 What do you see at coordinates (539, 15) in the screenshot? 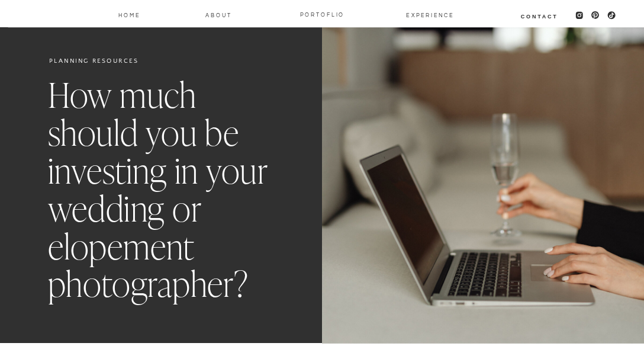
I see `nav: Contact` at bounding box center [539, 15].